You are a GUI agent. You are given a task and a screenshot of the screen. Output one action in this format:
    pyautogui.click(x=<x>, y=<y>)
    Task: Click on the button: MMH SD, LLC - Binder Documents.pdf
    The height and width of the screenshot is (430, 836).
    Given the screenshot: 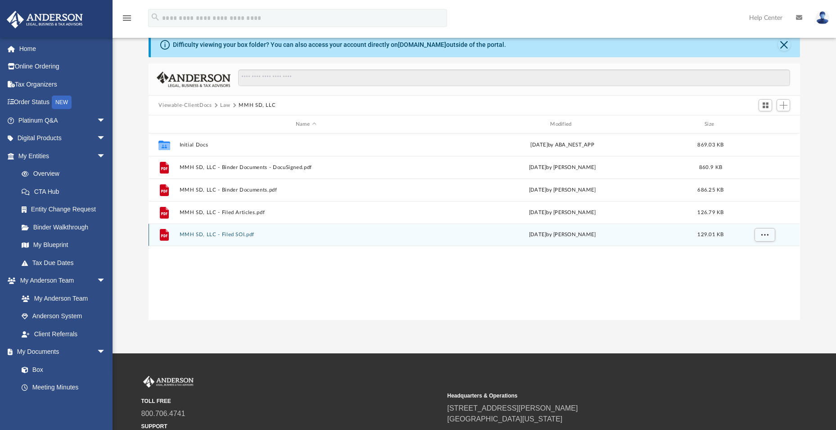 What is the action you would take?
    pyautogui.click(x=306, y=190)
    